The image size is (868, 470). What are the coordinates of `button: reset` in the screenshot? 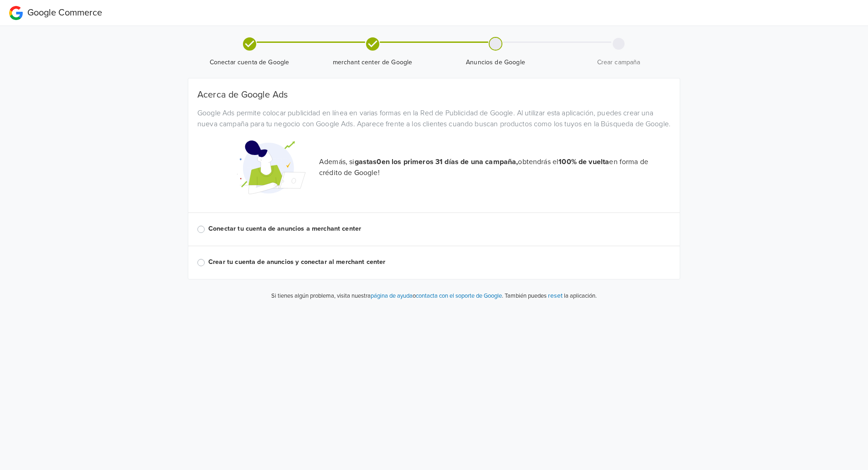 It's located at (555, 295).